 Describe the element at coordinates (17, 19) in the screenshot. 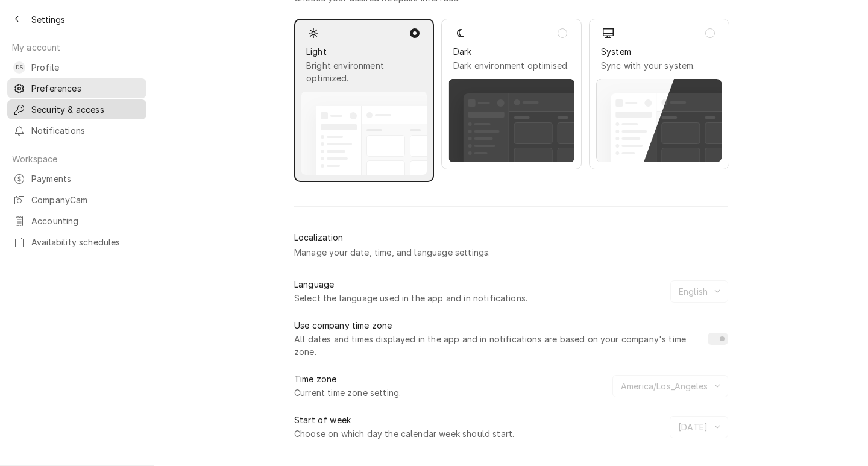

I see `button: Back to previous page` at that location.